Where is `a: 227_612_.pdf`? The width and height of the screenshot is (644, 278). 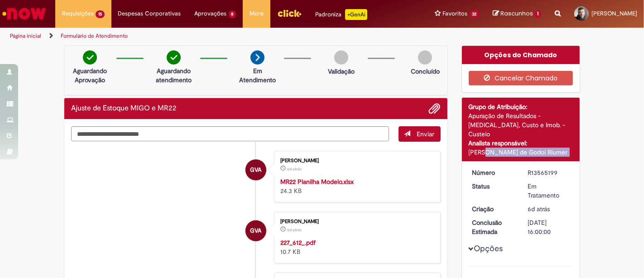 a: 227_612_.pdf is located at coordinates (298, 242).